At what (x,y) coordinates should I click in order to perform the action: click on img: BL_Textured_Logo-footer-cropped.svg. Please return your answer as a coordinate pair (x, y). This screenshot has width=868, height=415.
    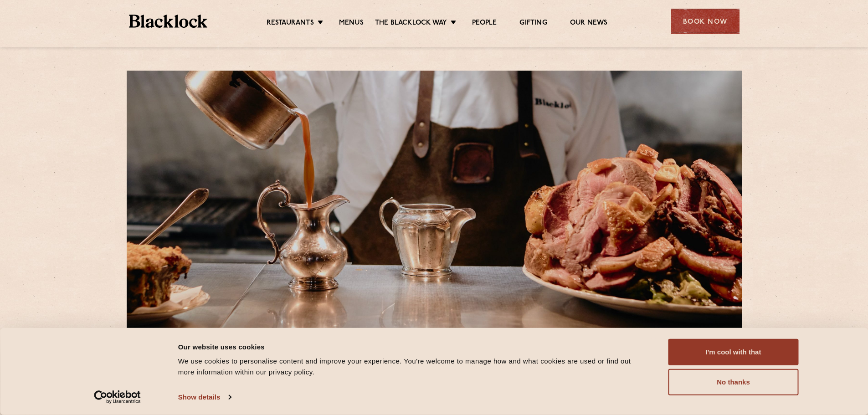
    Looking at the image, I should click on (168, 21).